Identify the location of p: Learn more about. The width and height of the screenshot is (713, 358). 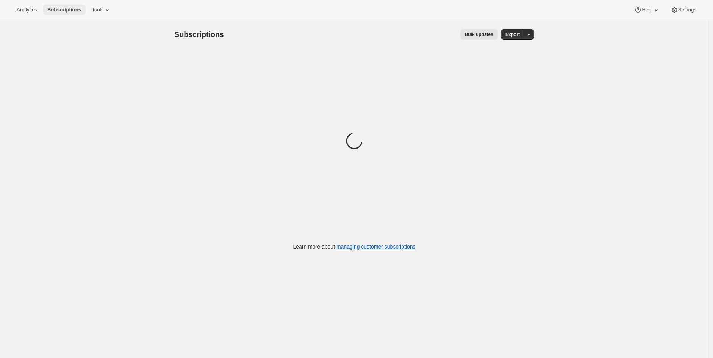
(354, 247).